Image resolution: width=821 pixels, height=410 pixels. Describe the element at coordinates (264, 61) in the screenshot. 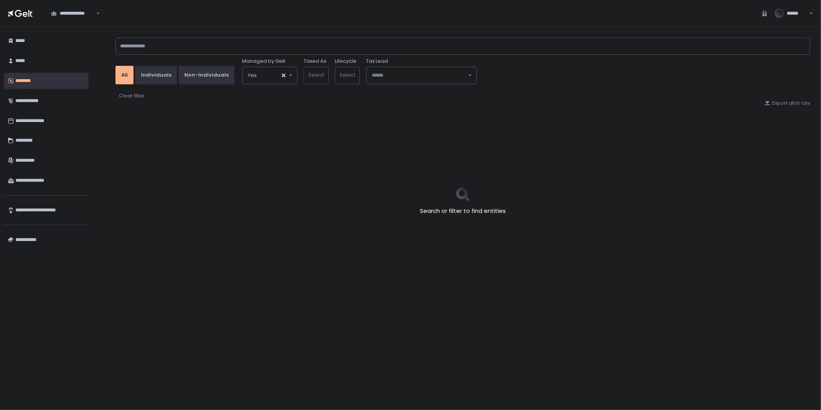

I see `span: Managed by Gelt` at that location.